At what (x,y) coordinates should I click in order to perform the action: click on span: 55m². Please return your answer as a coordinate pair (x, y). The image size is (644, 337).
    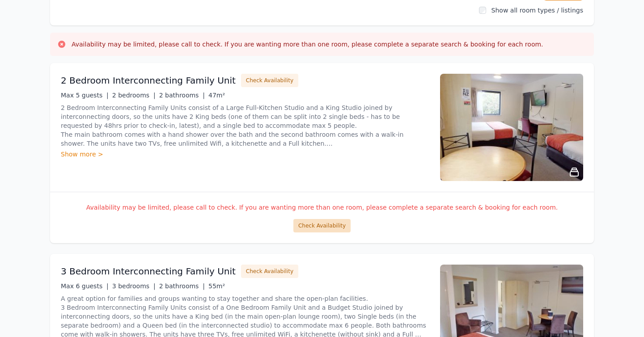
    Looking at the image, I should click on (217, 286).